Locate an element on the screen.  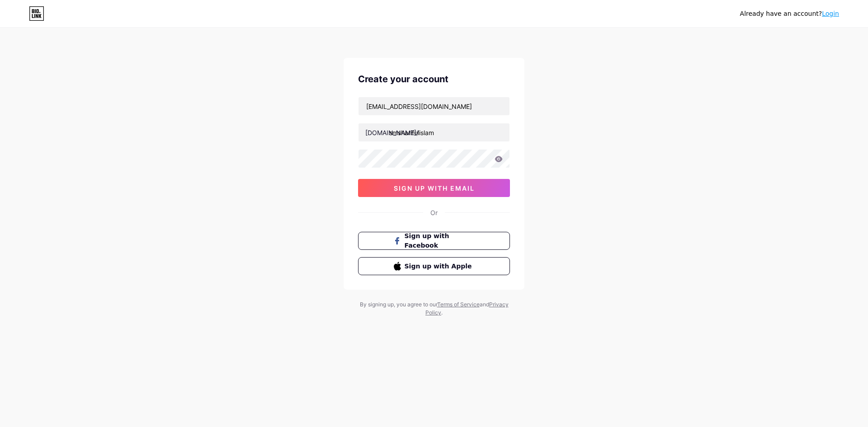
button: sign up with email is located at coordinates (434, 188).